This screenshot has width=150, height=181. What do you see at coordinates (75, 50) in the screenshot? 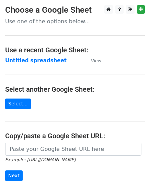
I see `h4: Use a recent Google Sheet:` at bounding box center [75, 50].